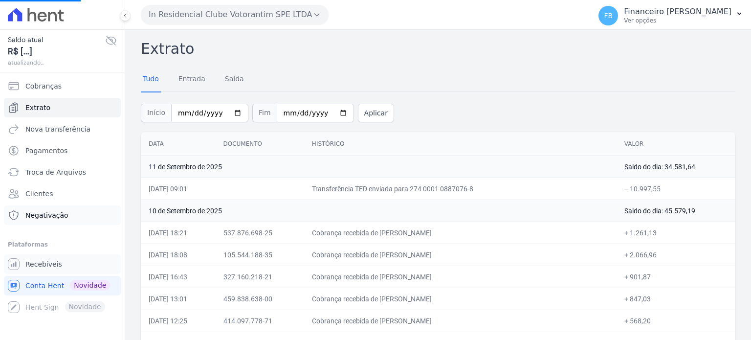  What do you see at coordinates (62, 86) in the screenshot?
I see `a: Cobranças` at bounding box center [62, 86].